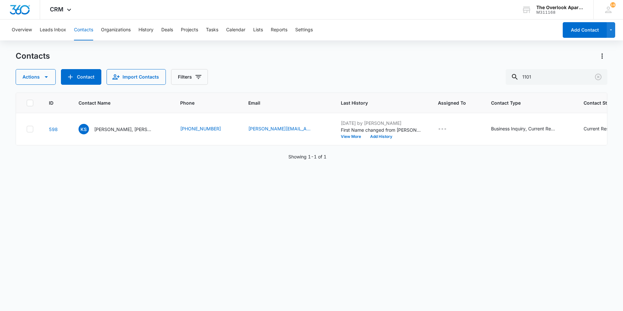  What do you see at coordinates (146, 30) in the screenshot?
I see `button: History` at bounding box center [146, 30].